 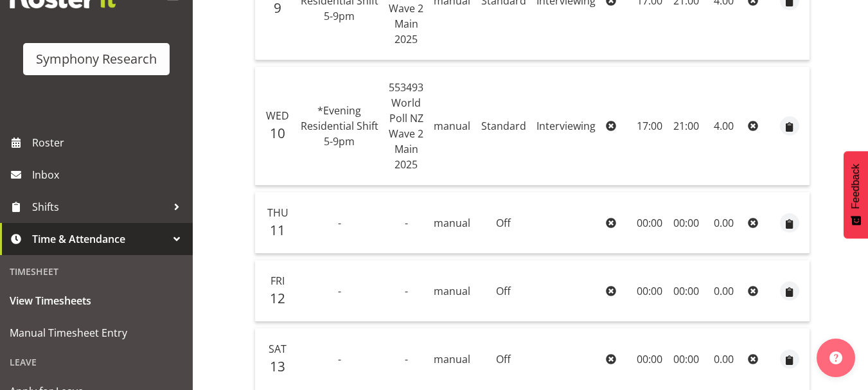 I want to click on div: Symphony Research, so click(x=96, y=59).